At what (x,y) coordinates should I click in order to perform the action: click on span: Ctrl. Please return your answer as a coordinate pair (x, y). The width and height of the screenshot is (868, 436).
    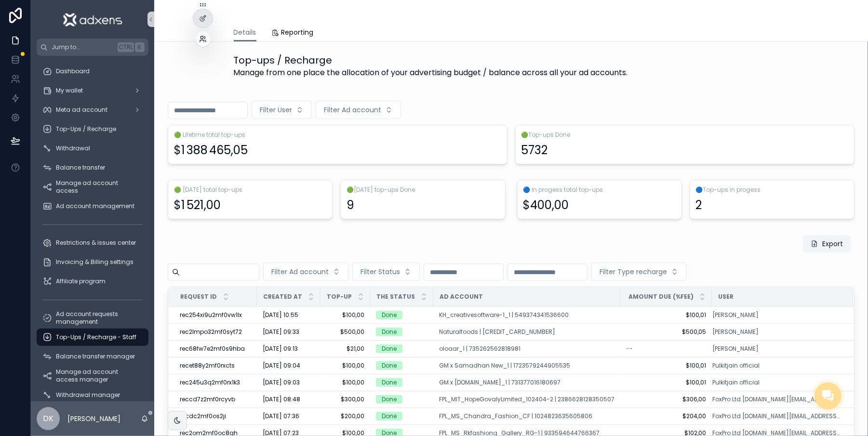
    Looking at the image, I should click on (126, 47).